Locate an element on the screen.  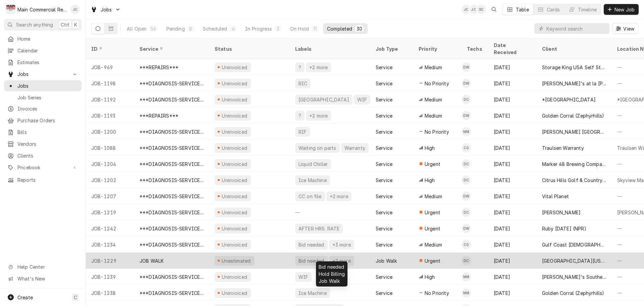
div: Jan Costello's Avatar is located at coordinates (466, 10).